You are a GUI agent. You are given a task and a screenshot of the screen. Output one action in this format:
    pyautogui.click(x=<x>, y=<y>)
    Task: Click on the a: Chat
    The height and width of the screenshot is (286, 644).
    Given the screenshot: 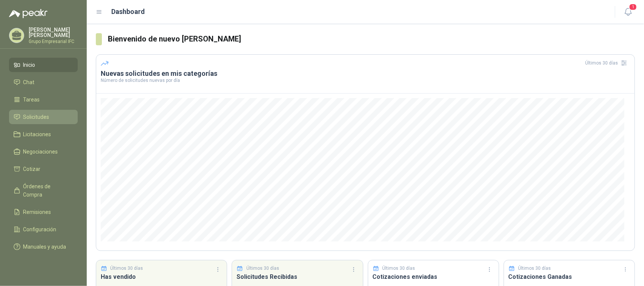 What is the action you would take?
    pyautogui.click(x=43, y=82)
    